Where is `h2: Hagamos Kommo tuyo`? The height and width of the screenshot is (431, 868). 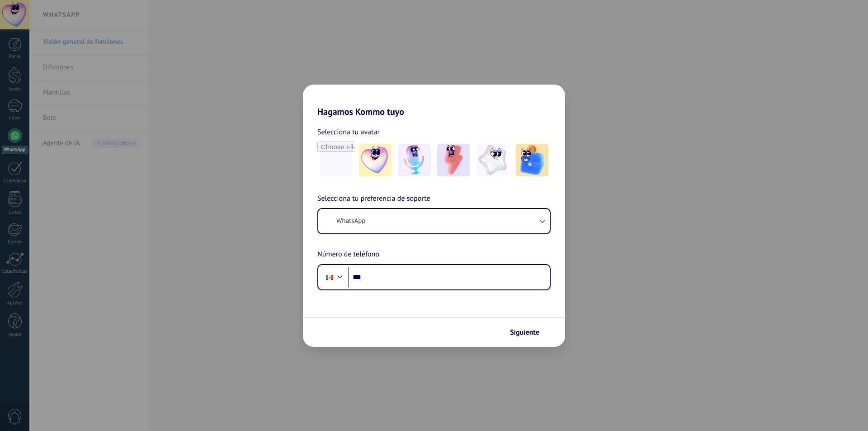 h2: Hagamos Kommo tuyo is located at coordinates (434, 101).